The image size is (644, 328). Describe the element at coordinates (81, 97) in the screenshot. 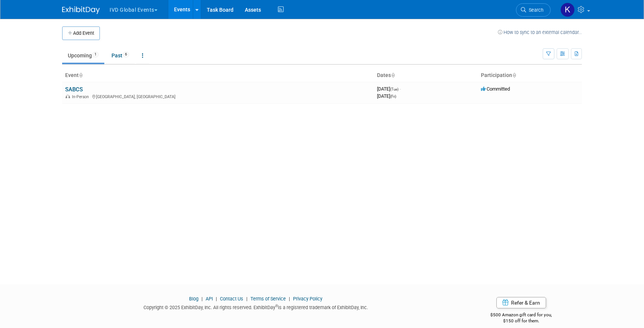

I see `span: In-Person` at that location.